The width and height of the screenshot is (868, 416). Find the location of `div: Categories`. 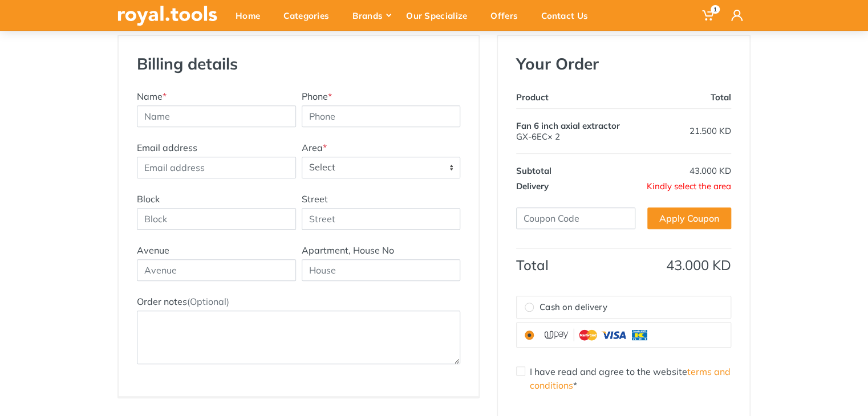

div: Categories is located at coordinates (309, 15).